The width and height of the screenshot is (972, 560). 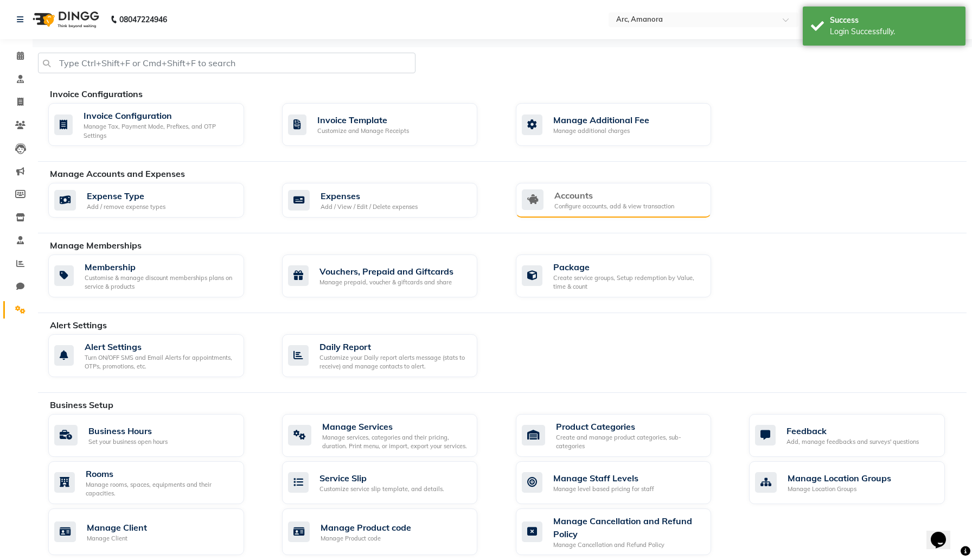 I want to click on div: Manage services, categories and their pricing, duration. Print menu, or import, export your servi..., so click(x=395, y=441).